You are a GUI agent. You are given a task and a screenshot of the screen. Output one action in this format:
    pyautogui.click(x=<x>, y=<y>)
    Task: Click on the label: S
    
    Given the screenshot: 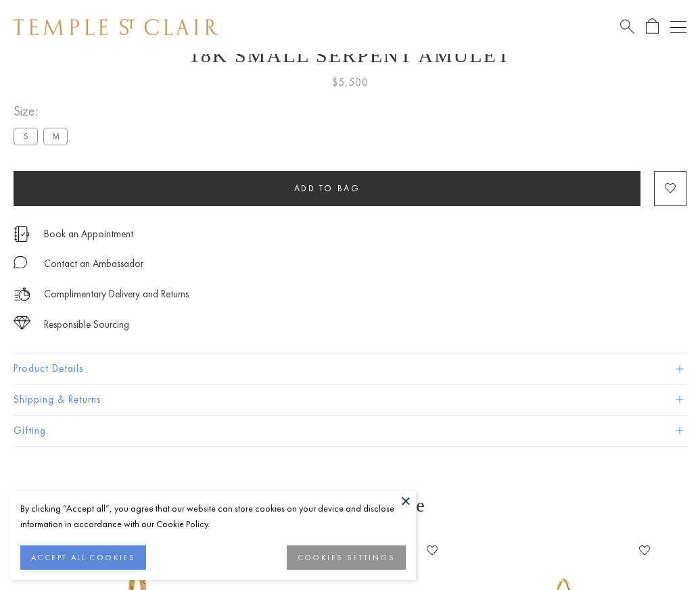 What is the action you would take?
    pyautogui.click(x=26, y=136)
    